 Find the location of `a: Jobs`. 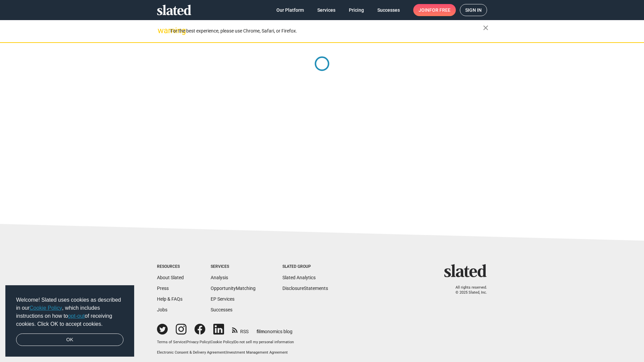

a: Jobs is located at coordinates (162, 309).